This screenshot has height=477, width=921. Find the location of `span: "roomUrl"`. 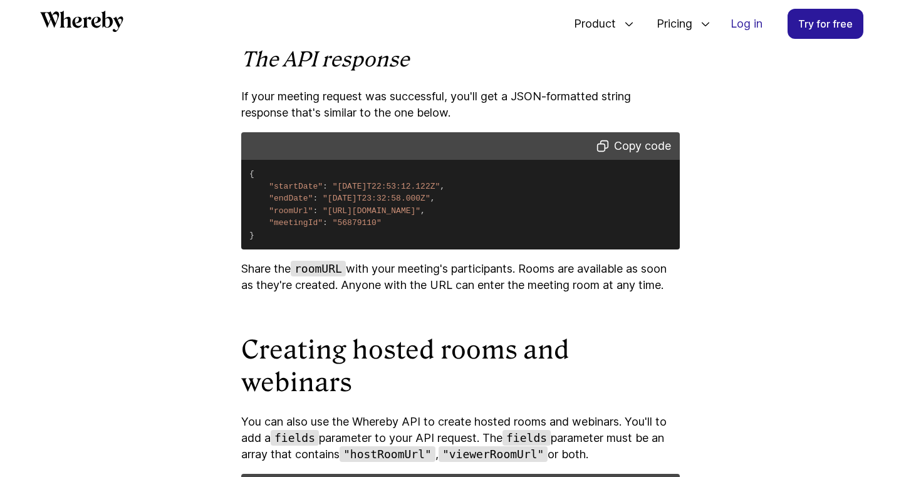

span: "roomUrl" is located at coordinates (291, 211).